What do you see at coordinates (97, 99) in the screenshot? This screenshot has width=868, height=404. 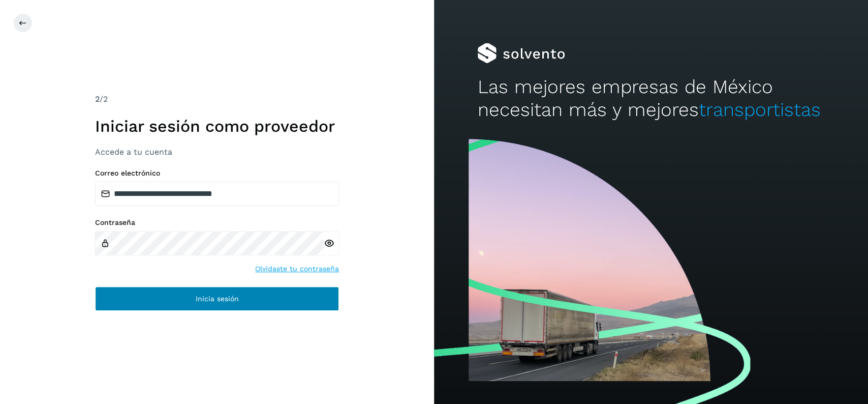 I see `span: 2` at bounding box center [97, 99].